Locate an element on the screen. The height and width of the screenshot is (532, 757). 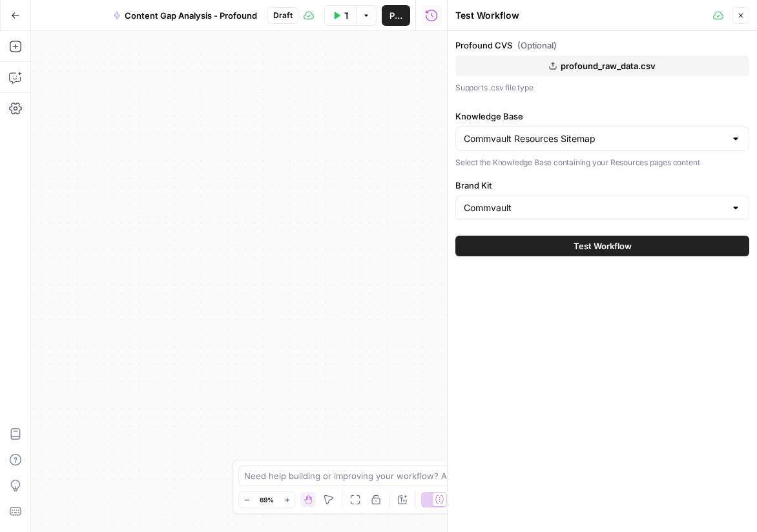
span: Test Data is located at coordinates (346, 15).